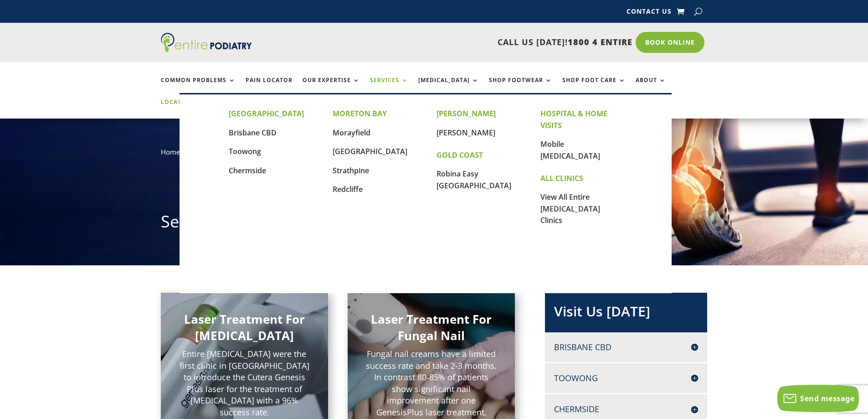  What do you see at coordinates (562, 178) in the screenshot?
I see `strong: ALL CLINICS` at bounding box center [562, 178].